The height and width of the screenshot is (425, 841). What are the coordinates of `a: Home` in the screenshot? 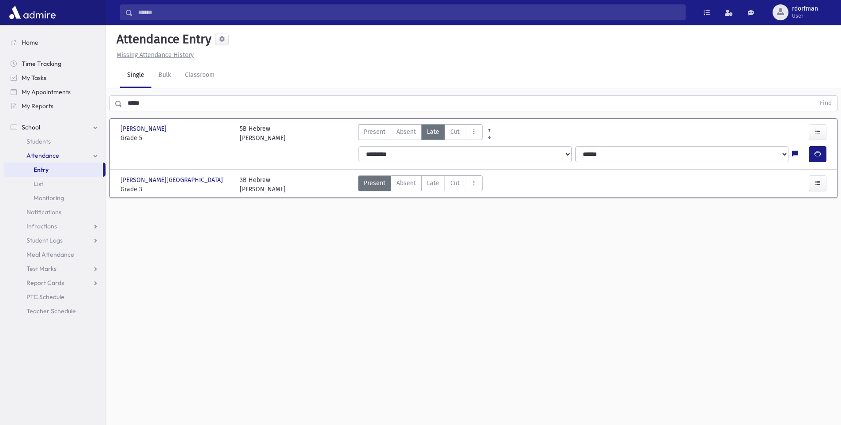 It's located at (54, 42).